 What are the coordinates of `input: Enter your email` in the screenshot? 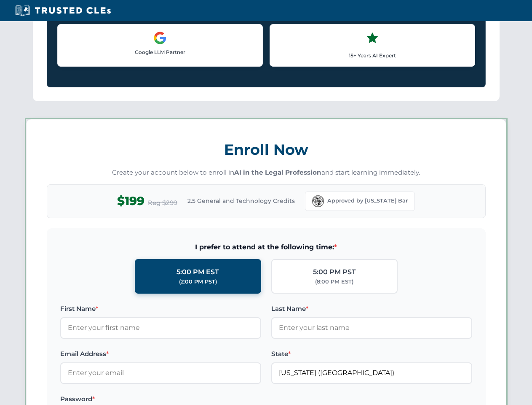 It's located at (160, 373).